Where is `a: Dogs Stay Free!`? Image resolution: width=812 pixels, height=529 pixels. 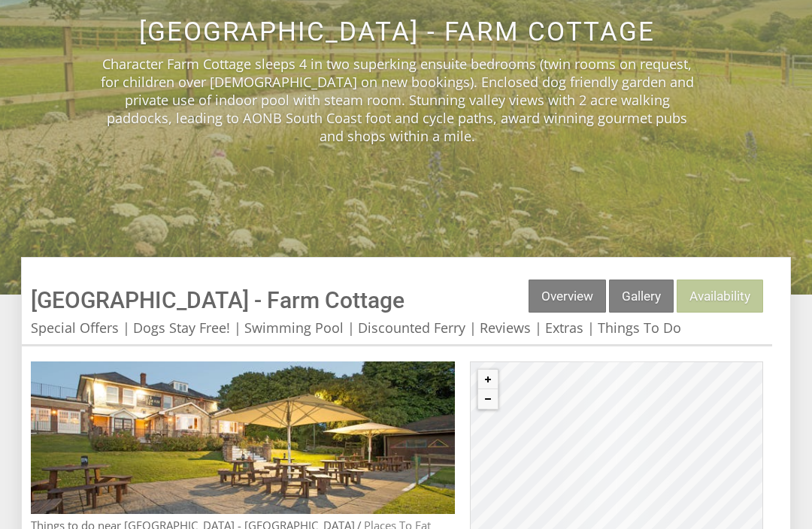 a: Dogs Stay Free! is located at coordinates (181, 328).